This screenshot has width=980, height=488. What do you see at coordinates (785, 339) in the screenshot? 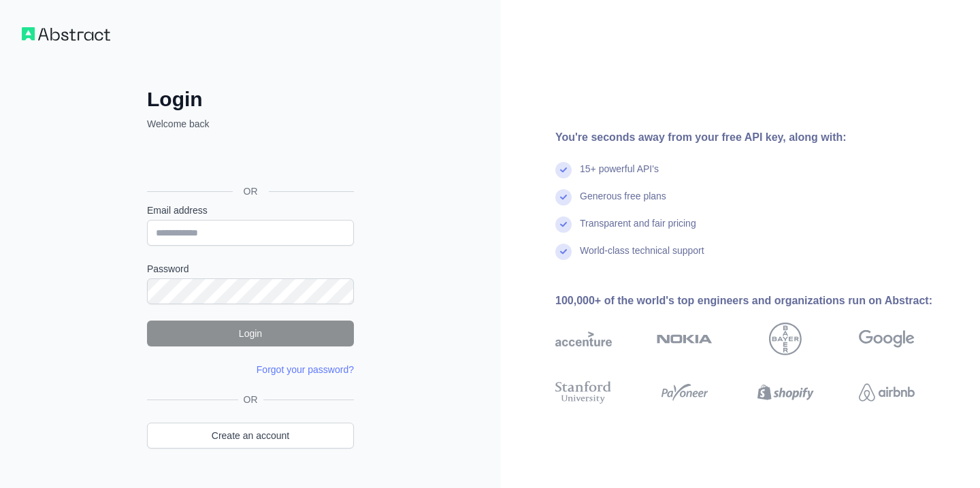
I see `img: bayer` at bounding box center [785, 339].